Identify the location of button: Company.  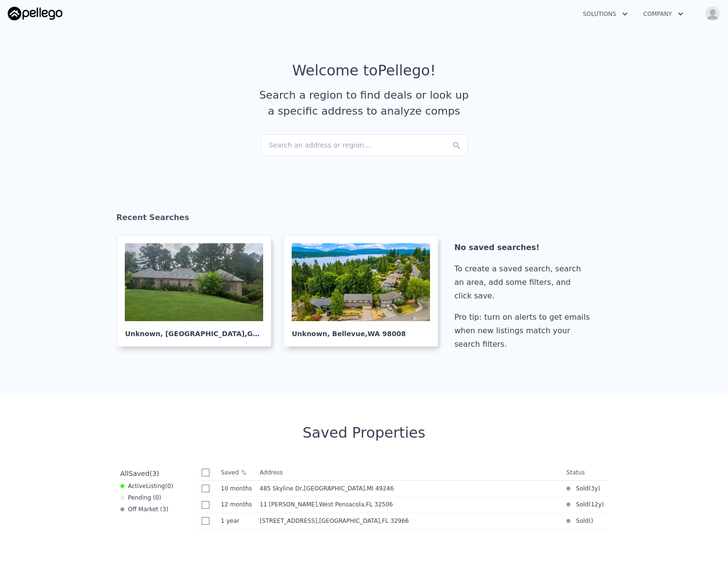
(663, 14).